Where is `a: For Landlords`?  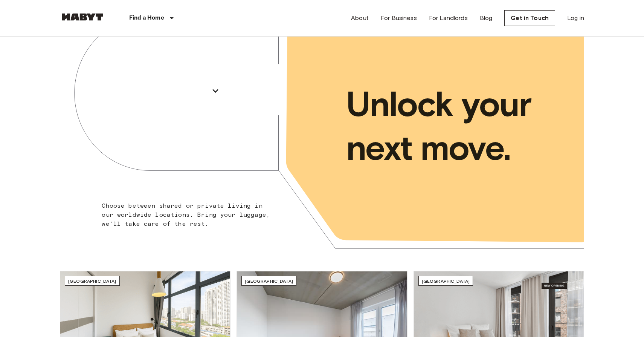 a: For Landlords is located at coordinates (448, 18).